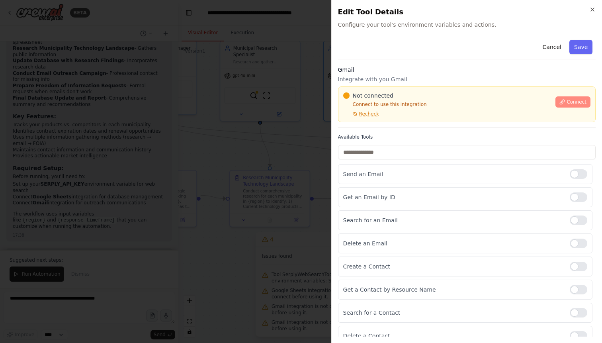 The image size is (602, 343). I want to click on p: Create a Contact, so click(453, 266).